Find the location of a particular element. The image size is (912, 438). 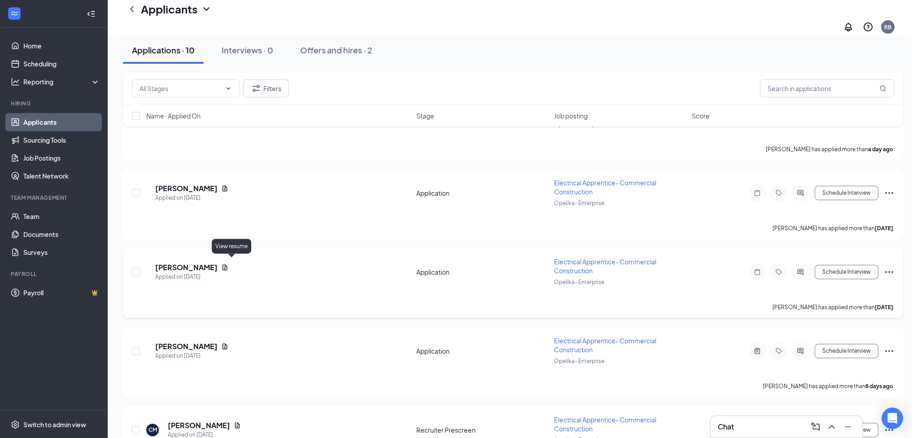

div: Switch to admin view is located at coordinates (55, 424).